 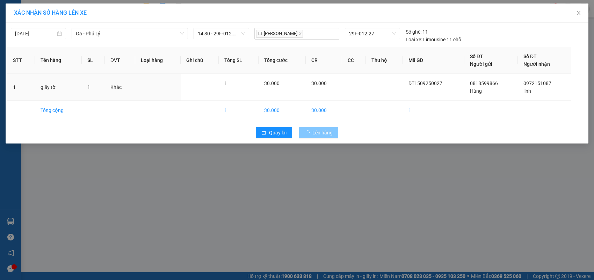 I want to click on strong: CÔNG TY TNHH DỊCH VỤ DU LỊCH THỜI ĐẠI, so click(x=35, y=17).